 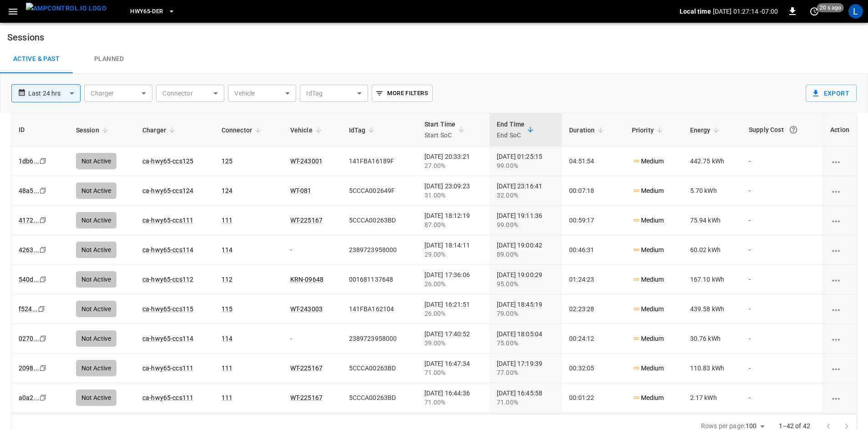 What do you see at coordinates (712, 367) in the screenshot?
I see `td: 110.83 kWh` at bounding box center [712, 367].